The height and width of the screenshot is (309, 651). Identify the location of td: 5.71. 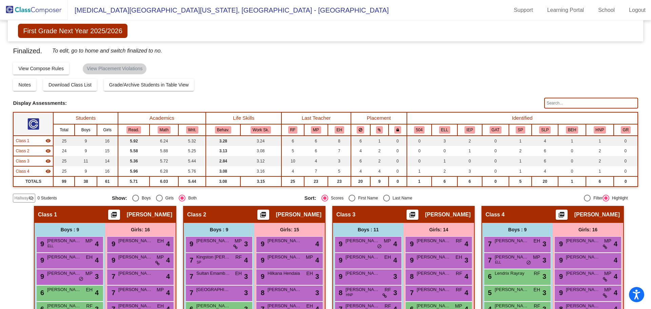
(134, 181).